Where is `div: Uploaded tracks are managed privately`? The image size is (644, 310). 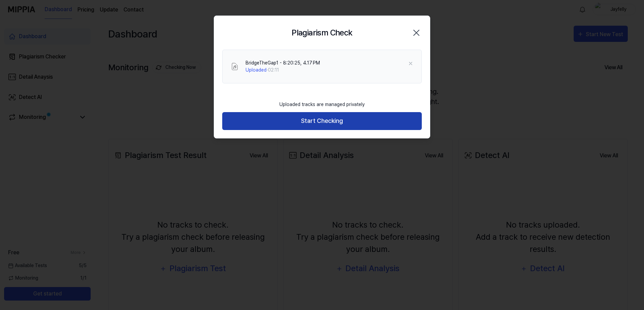
div: Uploaded tracks are managed privately is located at coordinates (322, 104).